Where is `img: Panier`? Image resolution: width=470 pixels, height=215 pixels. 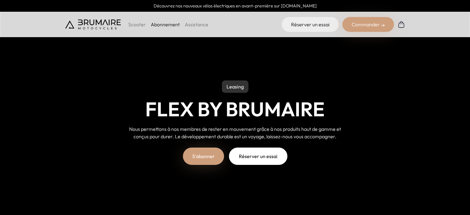 img: Panier is located at coordinates (401, 24).